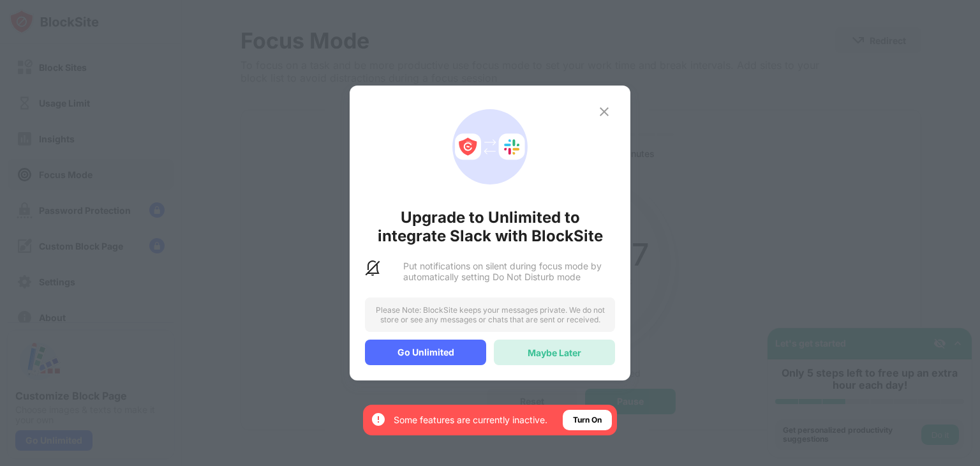 This screenshot has height=466, width=980. Describe the element at coordinates (373, 268) in the screenshot. I see `img: slack-dnd-notifications.svg` at that location.